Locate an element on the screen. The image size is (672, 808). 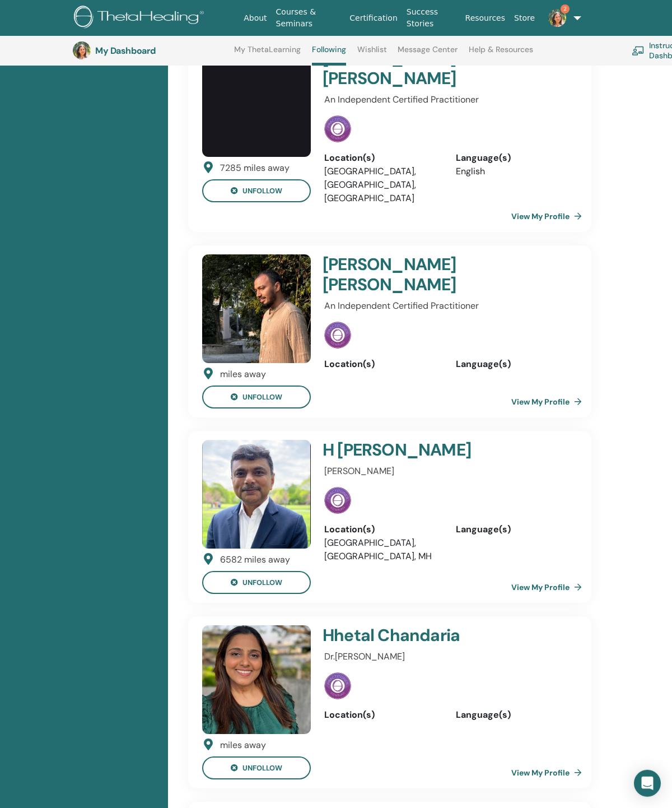
a: Resources is located at coordinates (486, 18).